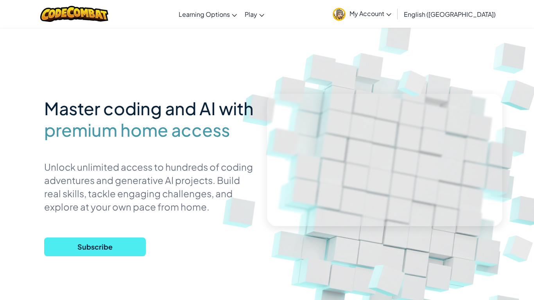  Describe the element at coordinates (362, 14) in the screenshot. I see `a: My Account` at that location.